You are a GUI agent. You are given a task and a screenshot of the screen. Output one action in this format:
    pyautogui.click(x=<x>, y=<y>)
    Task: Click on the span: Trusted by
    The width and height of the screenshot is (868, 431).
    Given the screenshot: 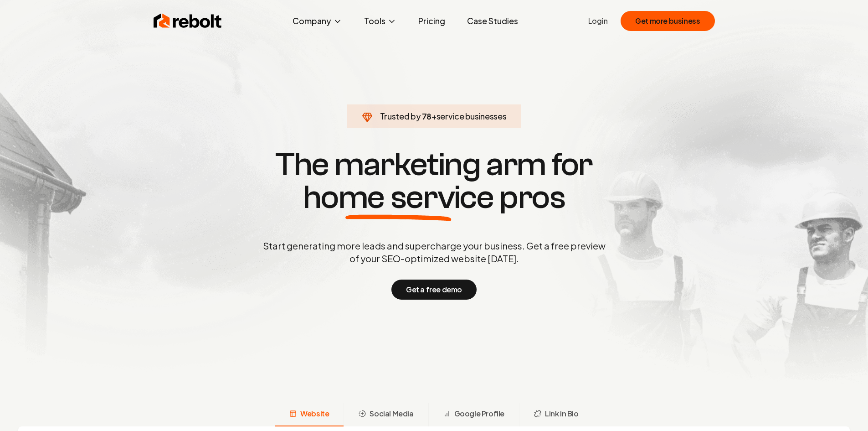 What is the action you would take?
    pyautogui.click(x=400, y=116)
    